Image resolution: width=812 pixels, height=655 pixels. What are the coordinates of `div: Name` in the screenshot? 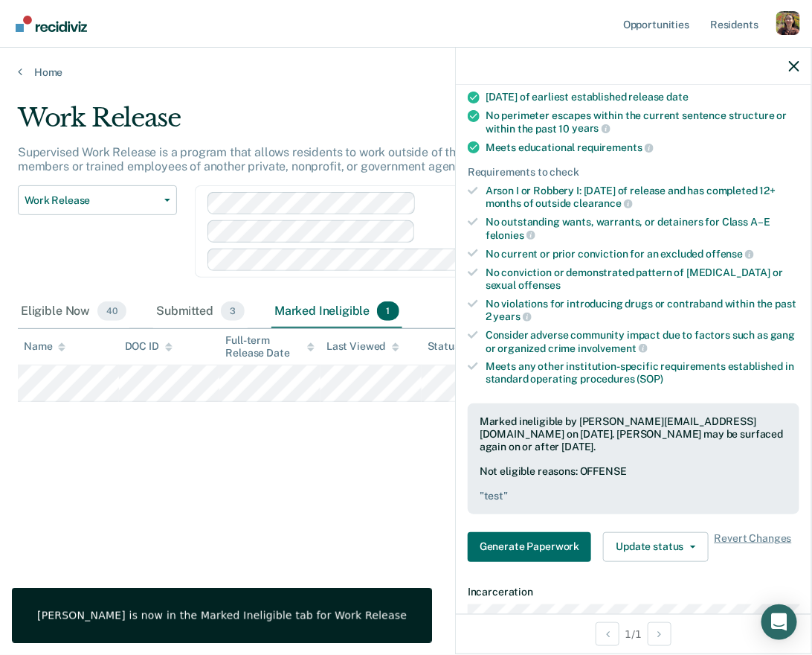 It's located at (44, 346).